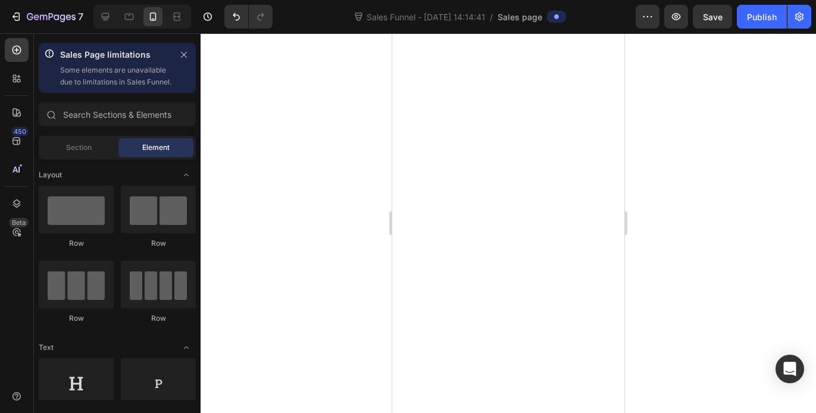 The image size is (816, 413). Describe the element at coordinates (80, 17) in the screenshot. I see `p: 7` at that location.